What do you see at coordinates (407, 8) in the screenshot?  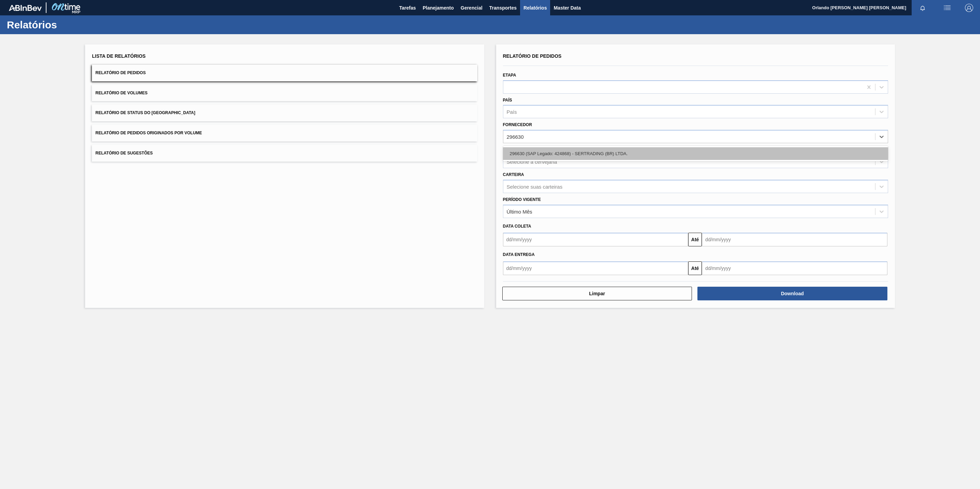 I see `span: Tarefas` at bounding box center [407, 8].